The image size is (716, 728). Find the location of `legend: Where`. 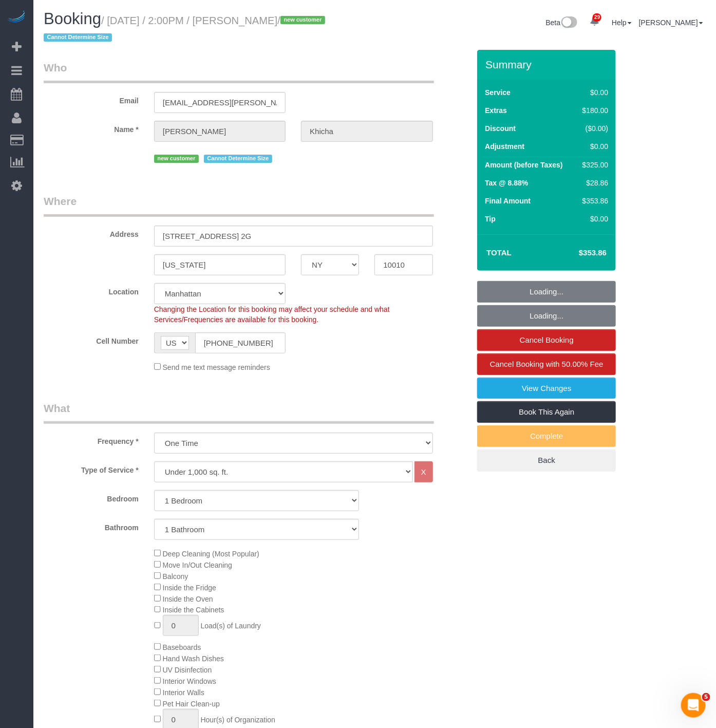

legend: Where is located at coordinates (239, 205).